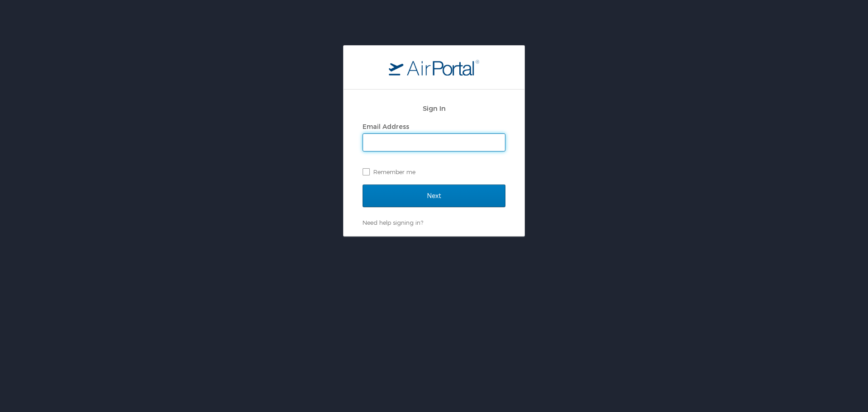 This screenshot has width=868, height=412. Describe the element at coordinates (434, 172) in the screenshot. I see `label: Remember me` at that location.